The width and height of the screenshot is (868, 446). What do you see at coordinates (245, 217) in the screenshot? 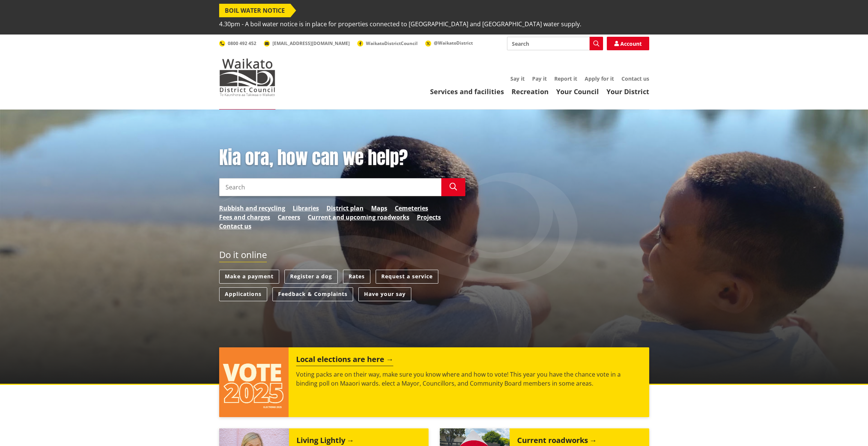
I see `a: Fees and charges` at bounding box center [245, 217].